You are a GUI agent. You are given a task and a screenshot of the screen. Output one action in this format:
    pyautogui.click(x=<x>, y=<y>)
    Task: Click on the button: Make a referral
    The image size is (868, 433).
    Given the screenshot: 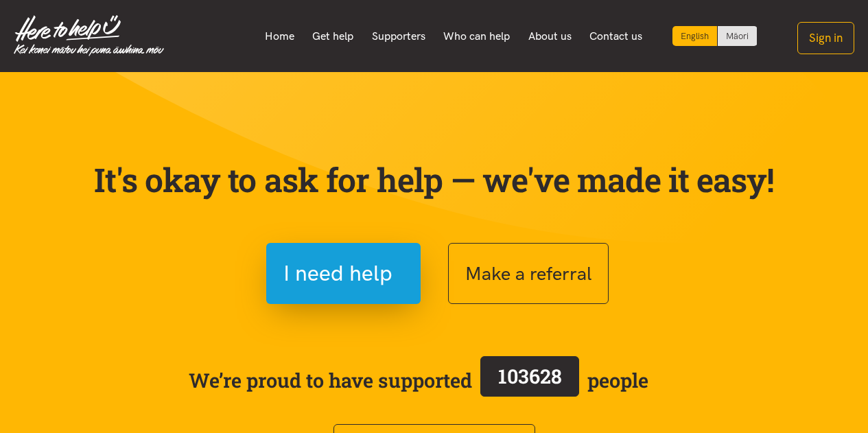 What is the action you would take?
    pyautogui.click(x=529, y=273)
    